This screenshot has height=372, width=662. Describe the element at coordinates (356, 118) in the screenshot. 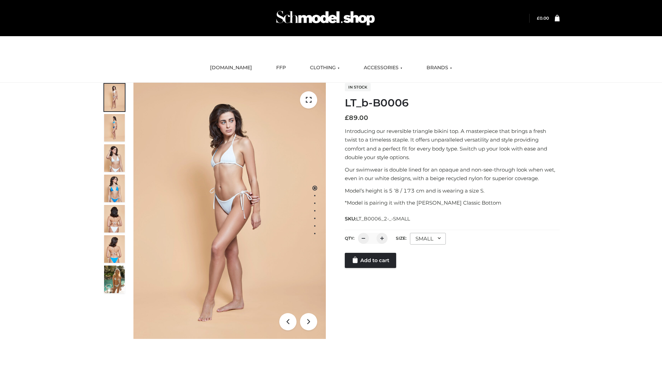

I see `bdi: 89.00` at that location.